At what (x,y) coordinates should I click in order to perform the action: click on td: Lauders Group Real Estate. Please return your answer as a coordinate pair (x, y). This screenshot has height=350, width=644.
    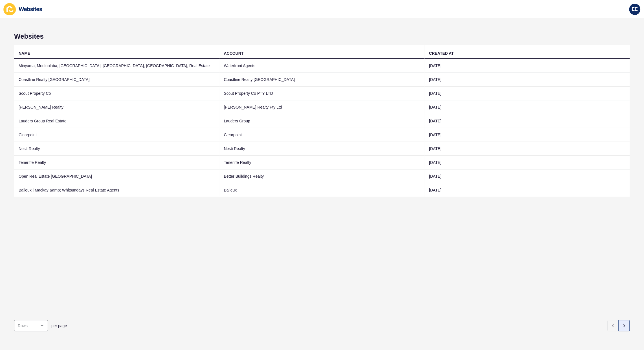
    Looking at the image, I should click on (117, 121).